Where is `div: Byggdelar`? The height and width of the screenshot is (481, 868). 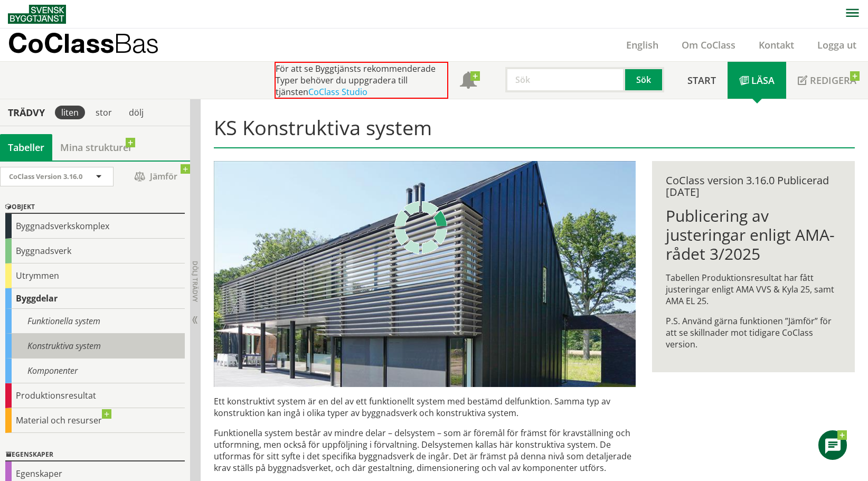 div: Byggdelar is located at coordinates (95, 298).